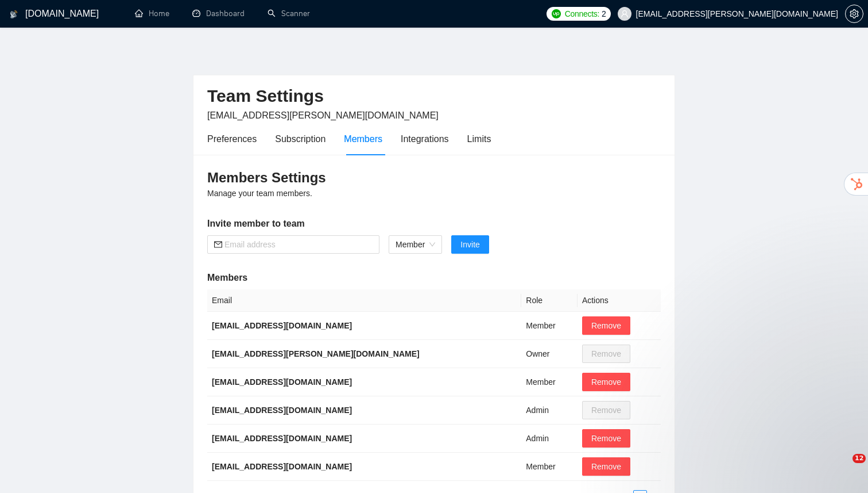  Describe the element at coordinates (434, 96) in the screenshot. I see `h2: Team Settings` at that location.